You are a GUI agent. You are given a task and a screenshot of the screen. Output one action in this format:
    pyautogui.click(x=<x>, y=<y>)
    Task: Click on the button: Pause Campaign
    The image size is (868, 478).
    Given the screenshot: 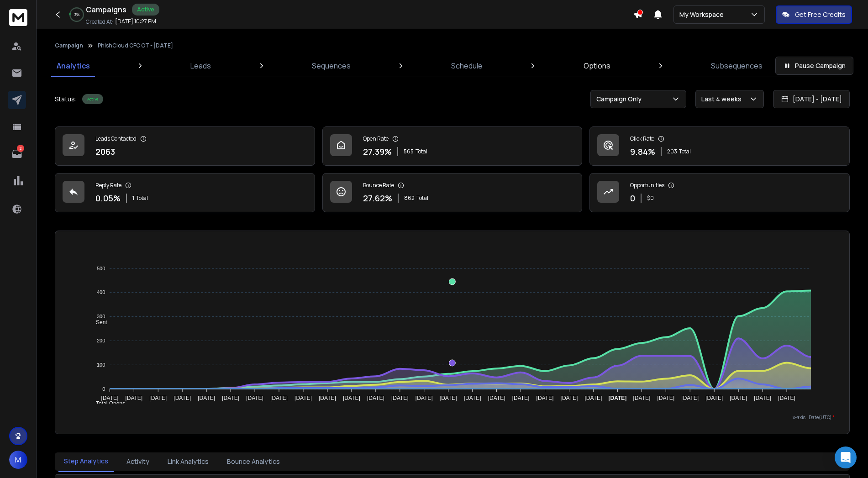 What is the action you would take?
    pyautogui.click(x=814, y=66)
    